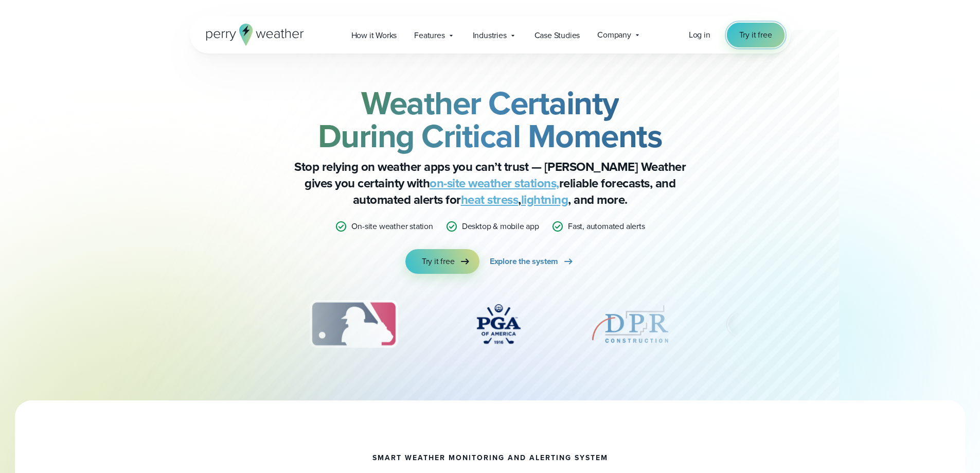  I want to click on span: Log in, so click(700, 34).